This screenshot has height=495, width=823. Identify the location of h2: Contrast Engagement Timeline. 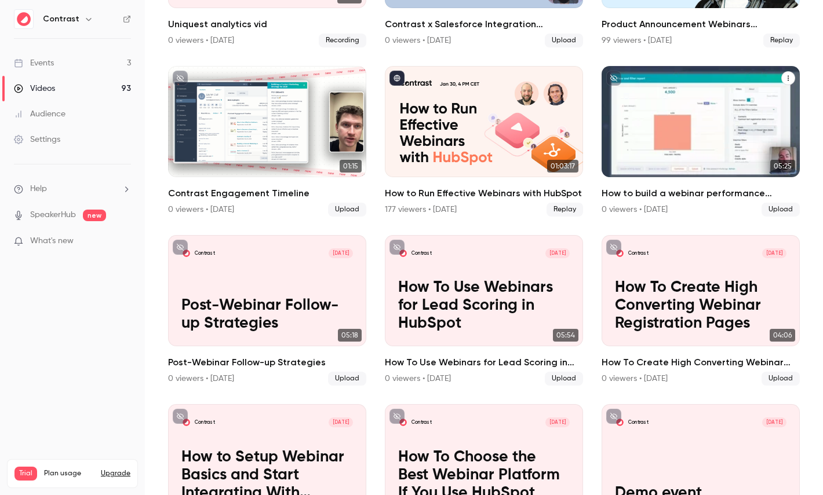
(267, 194).